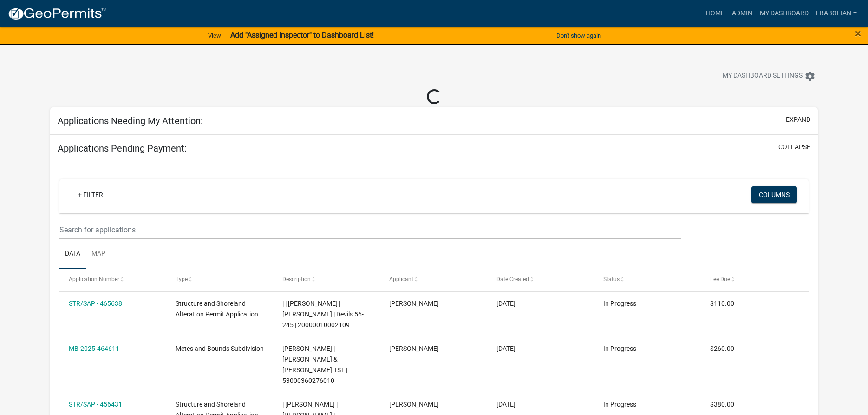 The image size is (868, 415). I want to click on a: Map, so click(98, 254).